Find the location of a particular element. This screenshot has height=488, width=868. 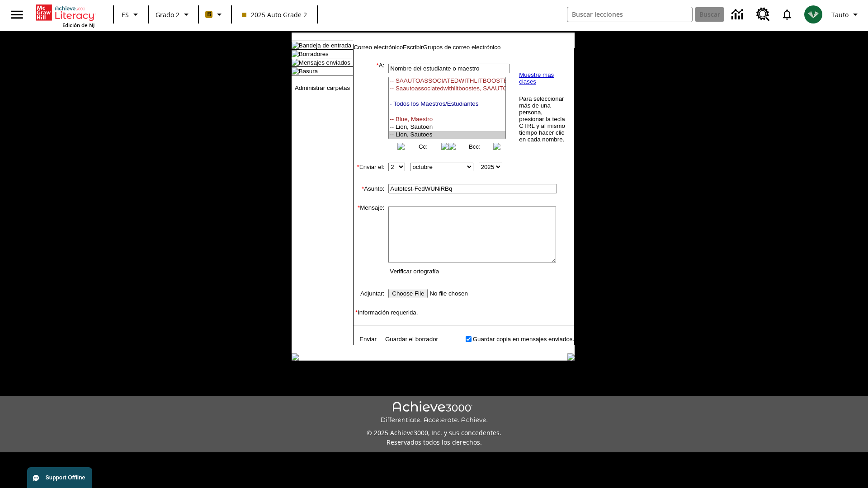

a: Borradores is located at coordinates (313, 54).